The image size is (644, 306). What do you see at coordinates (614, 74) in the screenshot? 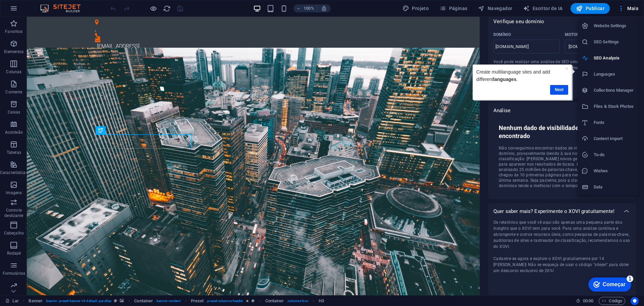
I see `h6: Languages` at bounding box center [614, 74].